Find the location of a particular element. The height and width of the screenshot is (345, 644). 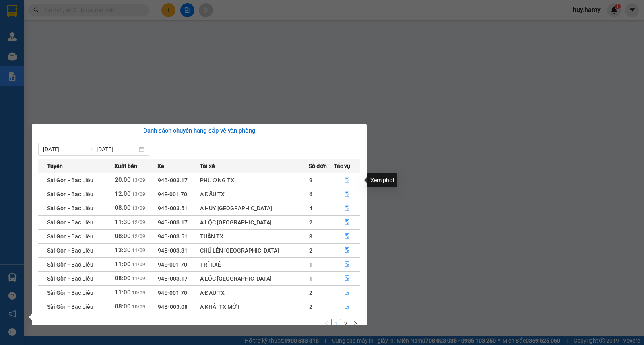

a: 2 is located at coordinates (346, 324).